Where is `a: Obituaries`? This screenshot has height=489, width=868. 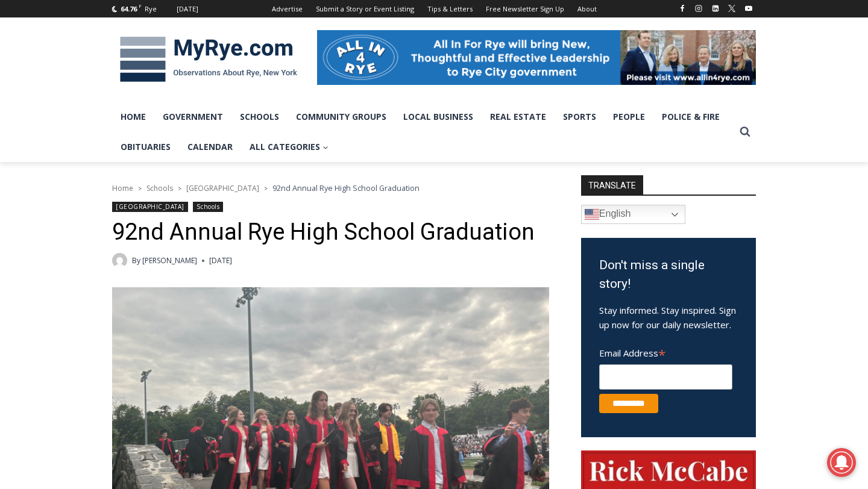 a: Obituaries is located at coordinates (145, 147).